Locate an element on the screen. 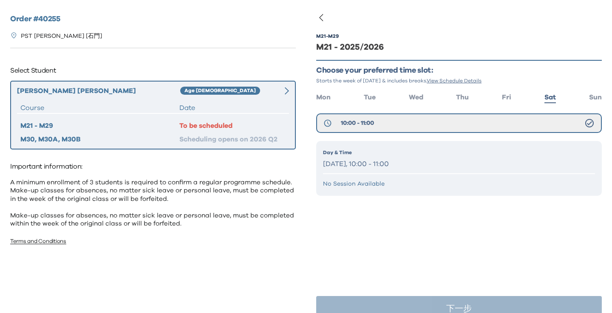  p: Important information: is located at coordinates (153, 167).